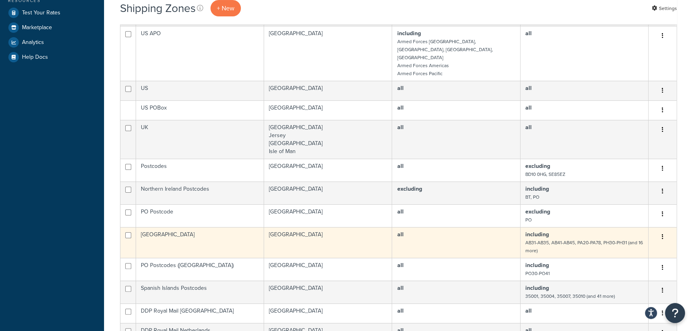 Image resolution: width=693 pixels, height=331 pixels. What do you see at coordinates (419, 74) in the screenshot?
I see `small: Armed Forces Pacific` at bounding box center [419, 74].